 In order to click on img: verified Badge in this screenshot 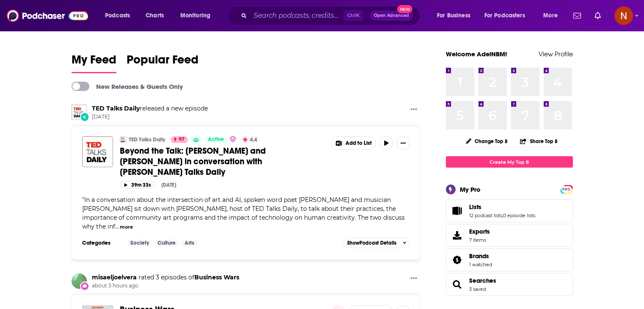, I will do `click(233, 139)`.